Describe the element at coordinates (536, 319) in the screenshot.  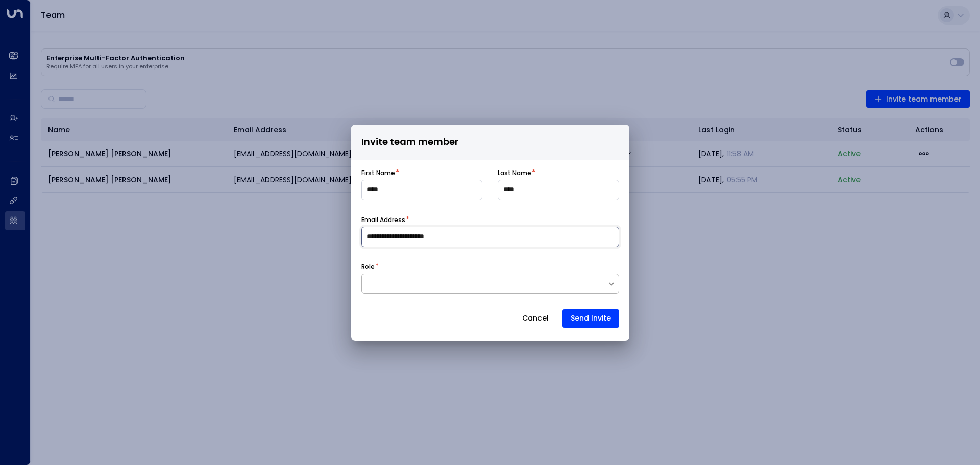
I see `button: Cancel` at that location.